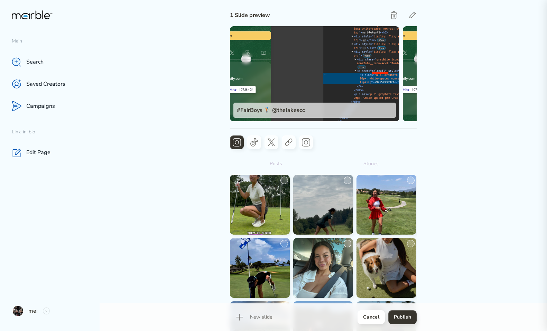  Describe the element at coordinates (315, 74) in the screenshot. I see `img: 4f78947f2dd0cd6b8e49c5f762bc88c7` at that location.